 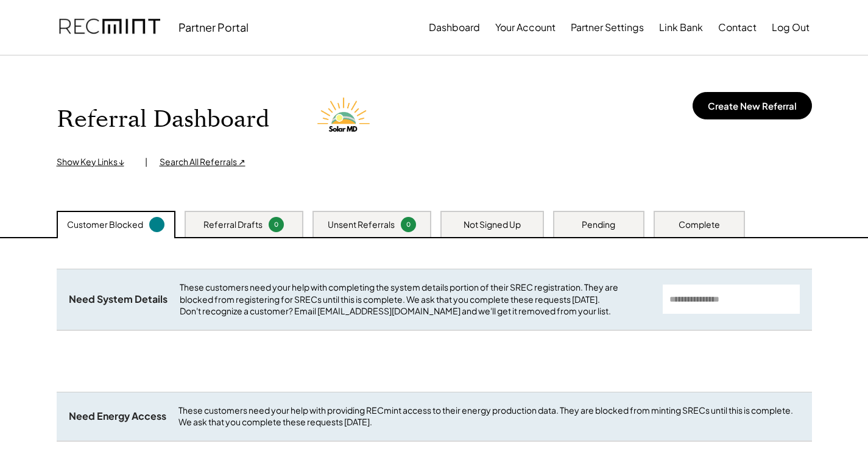 I want to click on div: These customers need your help with completing the system details portion of their SREC registrat..., so click(x=415, y=299).